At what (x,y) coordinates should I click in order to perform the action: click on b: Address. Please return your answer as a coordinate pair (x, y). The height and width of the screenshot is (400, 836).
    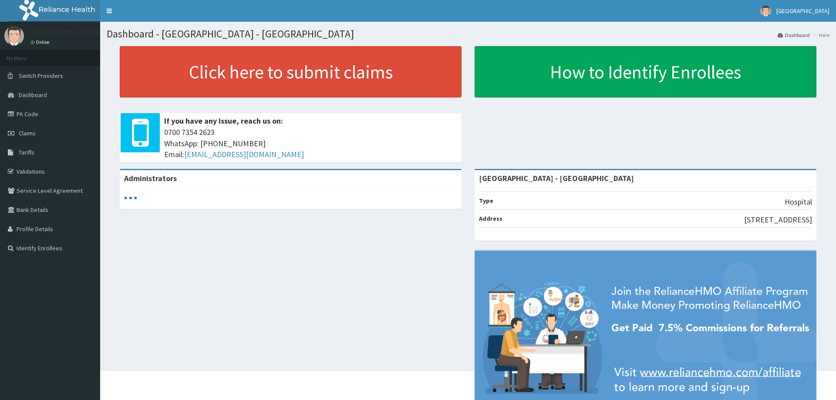
    Looking at the image, I should click on (491, 219).